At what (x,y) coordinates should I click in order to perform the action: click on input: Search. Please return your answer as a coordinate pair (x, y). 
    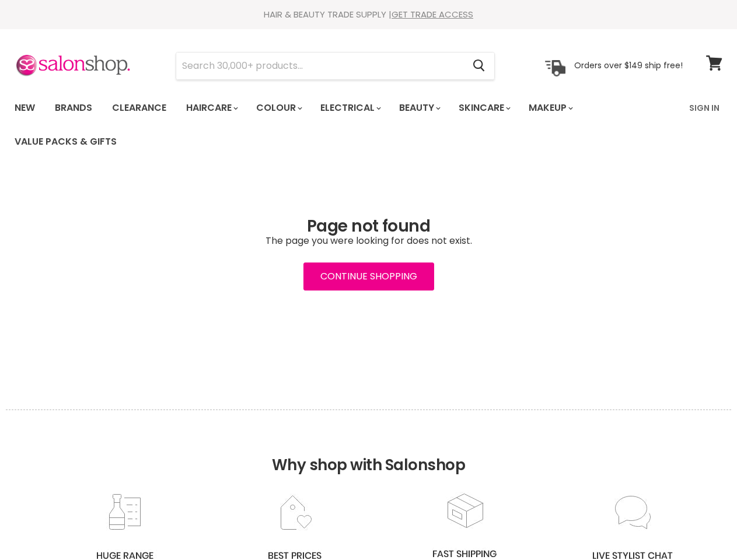
    Looking at the image, I should click on (320, 66).